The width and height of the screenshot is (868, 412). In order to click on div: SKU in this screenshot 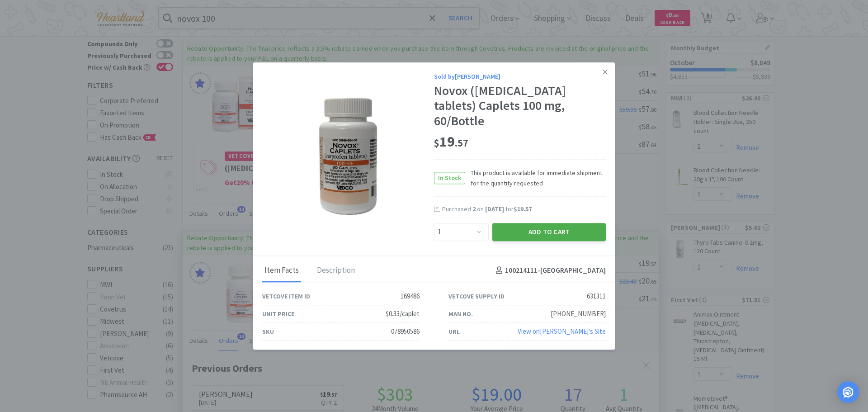, I will do `click(268, 332)`.